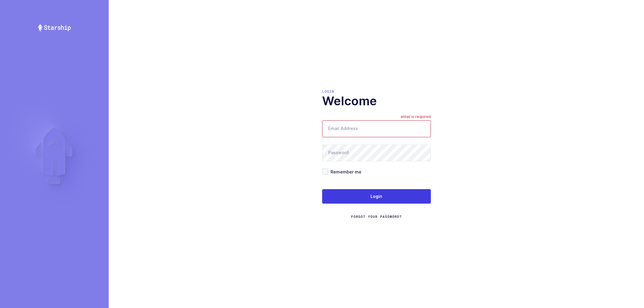  I want to click on div: email is required, so click(416, 118).